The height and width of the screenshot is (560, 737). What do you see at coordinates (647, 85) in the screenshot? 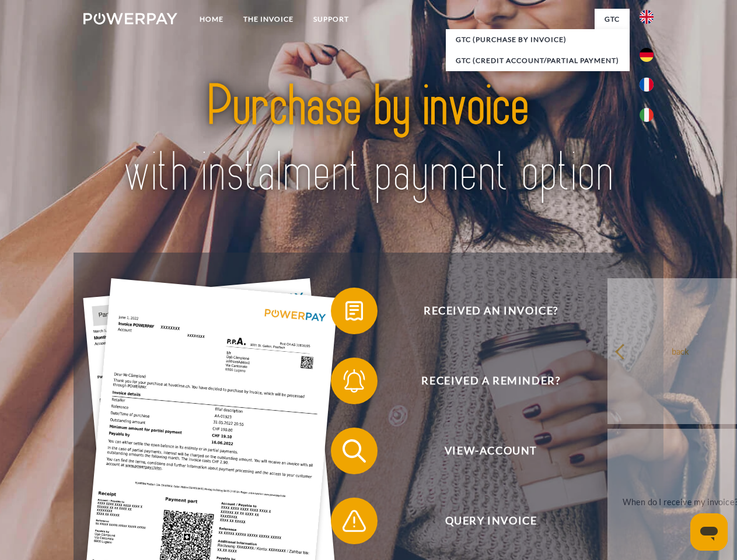
I see `img: fr` at bounding box center [647, 85].